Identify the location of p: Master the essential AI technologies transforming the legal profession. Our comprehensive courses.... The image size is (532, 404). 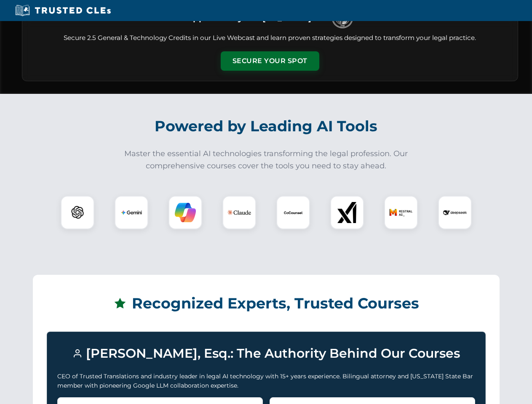
(266, 160).